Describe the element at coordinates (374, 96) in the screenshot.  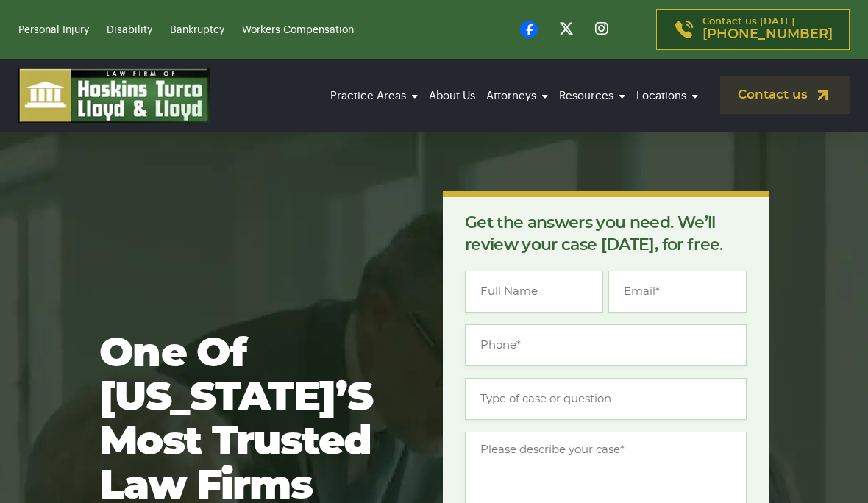
I see `a: Practice Areas` at that location.